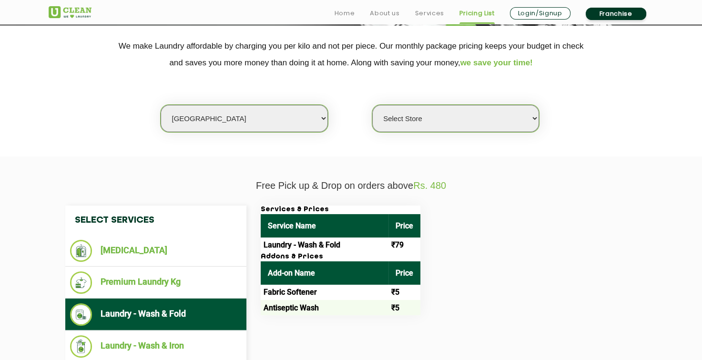  I want to click on p: Free Pick up & Drop on orders above, so click(351, 185).